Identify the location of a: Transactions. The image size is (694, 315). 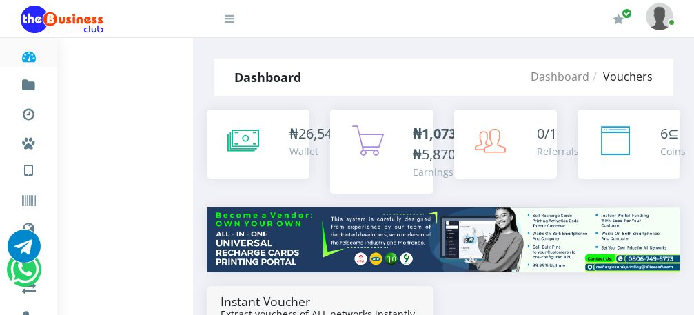
(28, 112).